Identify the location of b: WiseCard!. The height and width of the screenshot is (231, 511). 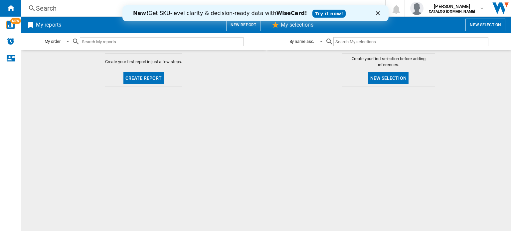
(169, 8).